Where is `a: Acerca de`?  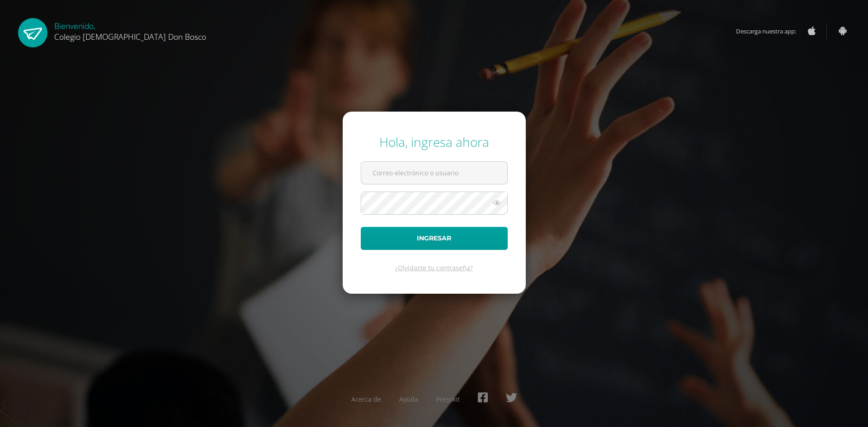 a: Acerca de is located at coordinates (366, 399).